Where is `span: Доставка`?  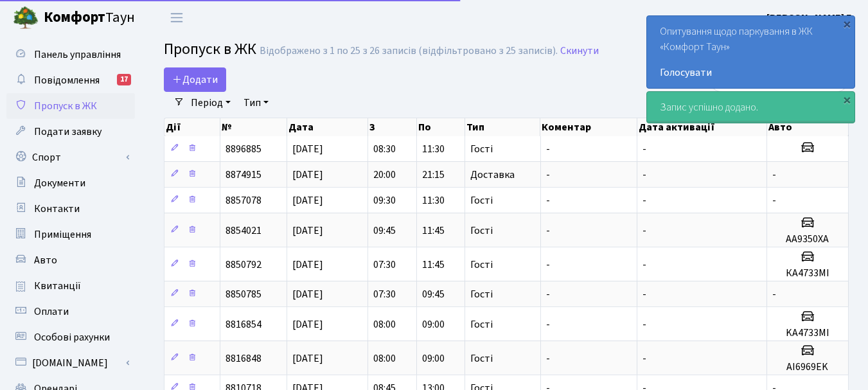
span: Доставка is located at coordinates (493, 175).